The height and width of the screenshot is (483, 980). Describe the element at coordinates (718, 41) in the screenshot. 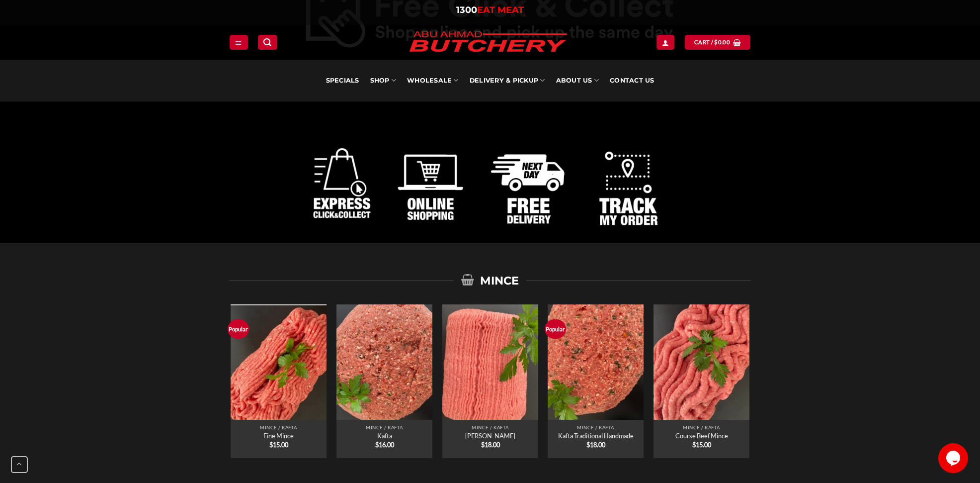

I see `a: View cart` at that location.